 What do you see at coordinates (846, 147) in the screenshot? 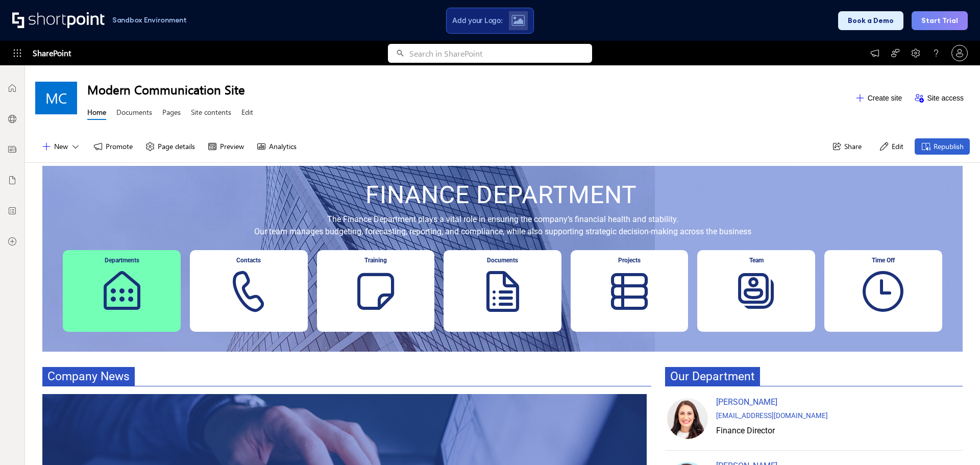
I see `button: Share` at bounding box center [846, 147].